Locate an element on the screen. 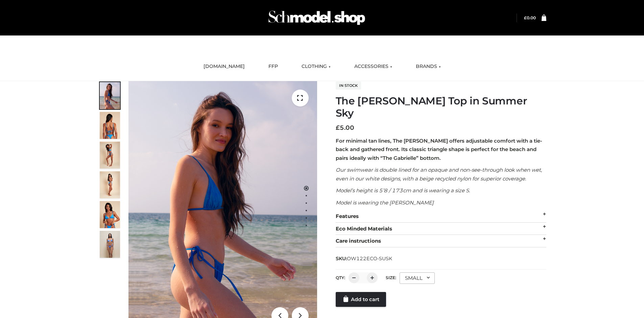 This screenshot has height=318, width=644. img: Schmodel Admin 964 is located at coordinates (317, 17).